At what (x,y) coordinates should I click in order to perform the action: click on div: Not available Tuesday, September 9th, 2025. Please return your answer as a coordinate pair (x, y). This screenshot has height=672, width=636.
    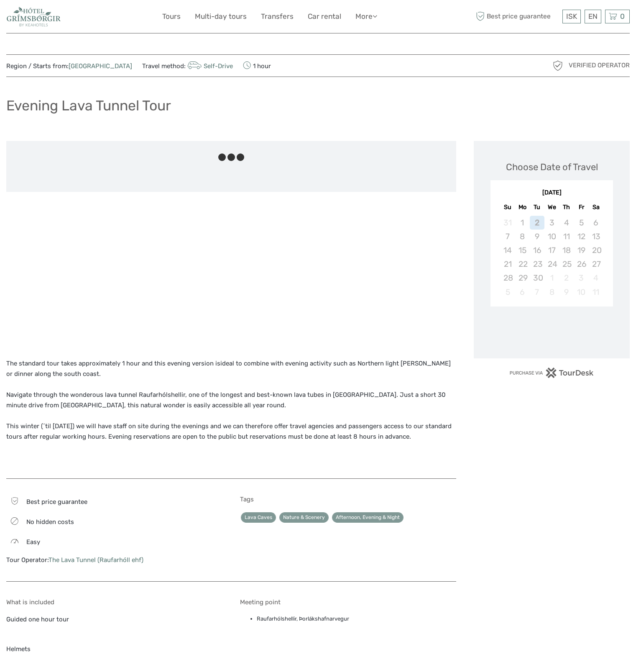
    Looking at the image, I should click on (537, 237).